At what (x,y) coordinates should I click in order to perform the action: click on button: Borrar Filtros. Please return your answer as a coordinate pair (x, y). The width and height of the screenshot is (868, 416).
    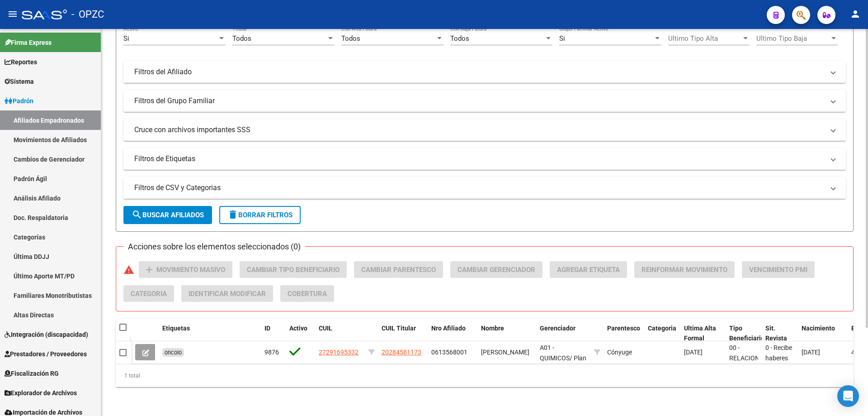
    Looking at the image, I should click on (260, 215).